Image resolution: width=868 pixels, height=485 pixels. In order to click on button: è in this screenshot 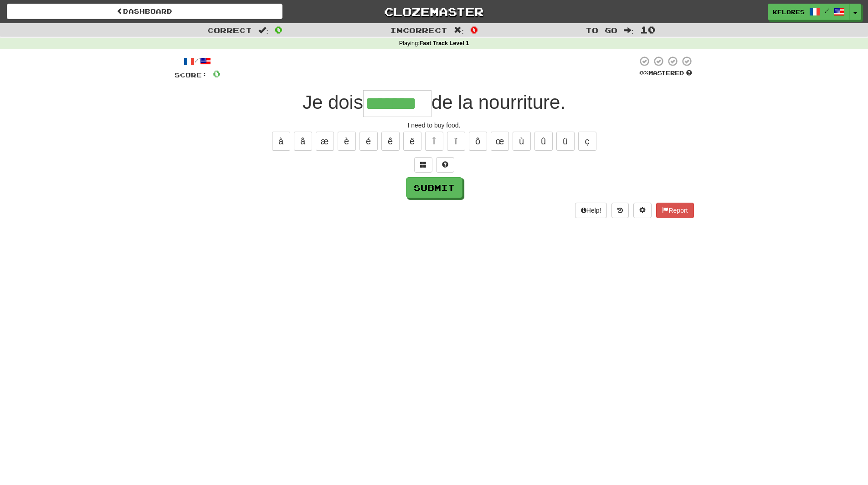, I will do `click(347, 141)`.